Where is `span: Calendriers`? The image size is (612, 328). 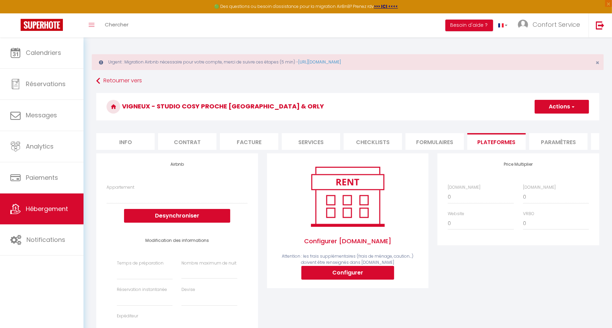 span: Calendriers is located at coordinates (43, 53).